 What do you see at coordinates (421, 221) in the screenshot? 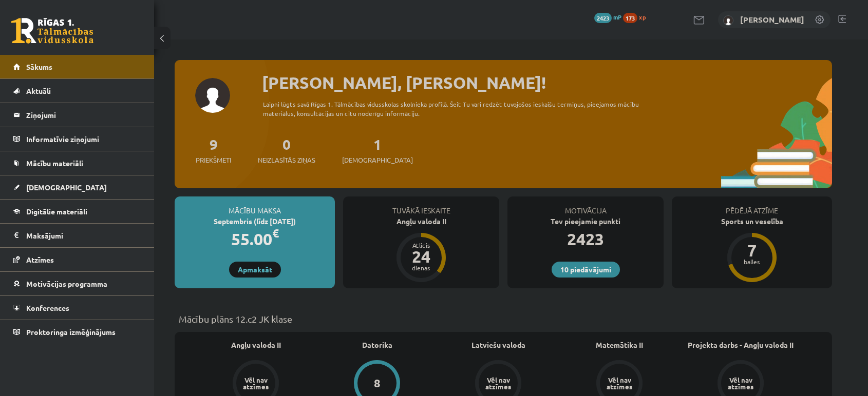
I see `div: Angļu valoda II` at bounding box center [421, 221].